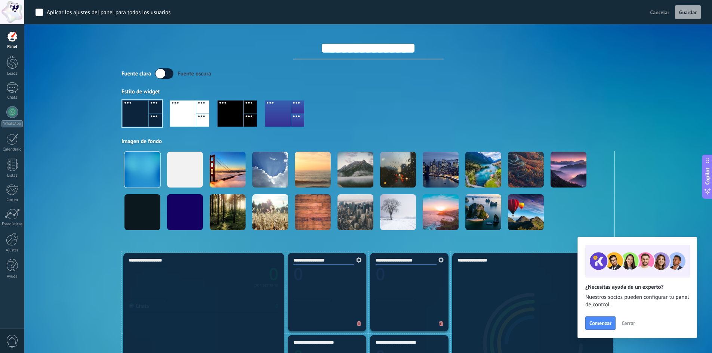 Image resolution: width=712 pixels, height=353 pixels. Describe the element at coordinates (659, 12) in the screenshot. I see `span: Cancelar` at that location.